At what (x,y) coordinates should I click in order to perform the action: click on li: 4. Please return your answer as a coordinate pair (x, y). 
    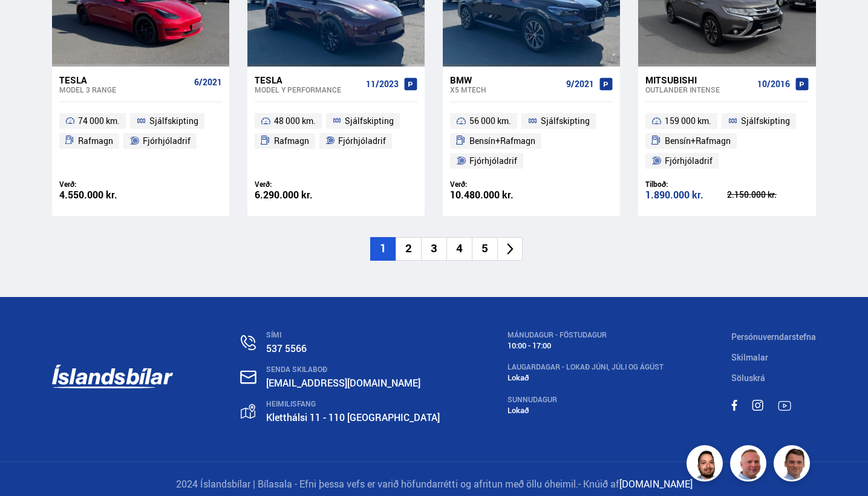
    Looking at the image, I should click on (459, 249).